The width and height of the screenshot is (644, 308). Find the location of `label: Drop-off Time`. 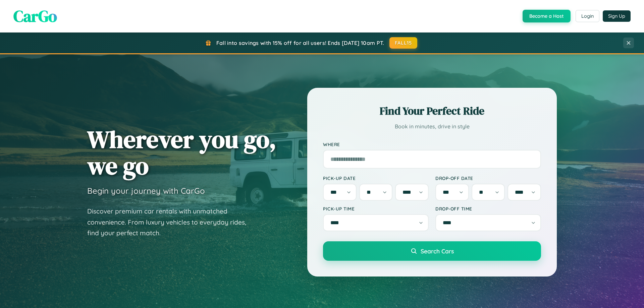

label: Drop-off Time is located at coordinates (488, 208).